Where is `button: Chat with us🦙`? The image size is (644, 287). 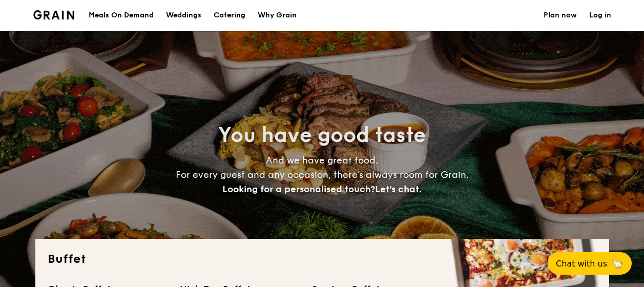 button: Chat with us🦙 is located at coordinates (590, 263).